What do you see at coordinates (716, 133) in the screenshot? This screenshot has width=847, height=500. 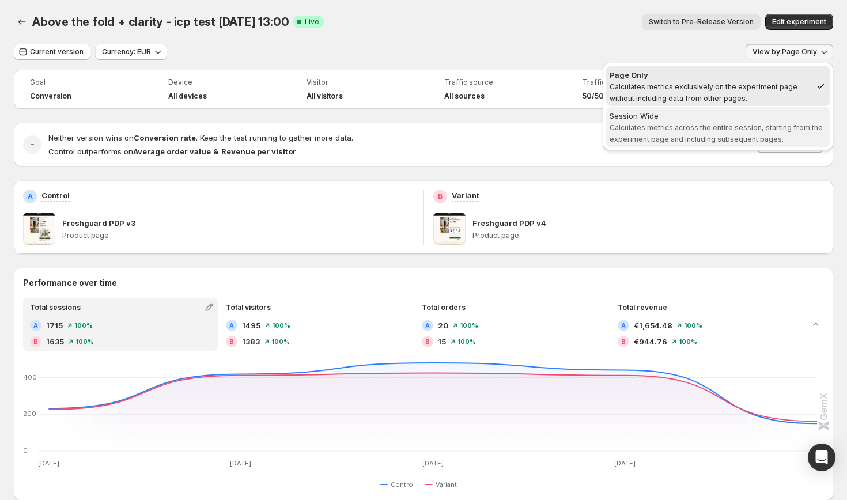 I see `span: Calculates metrics across the entire session, starting from the experiment page and including sub...` at bounding box center [716, 133].